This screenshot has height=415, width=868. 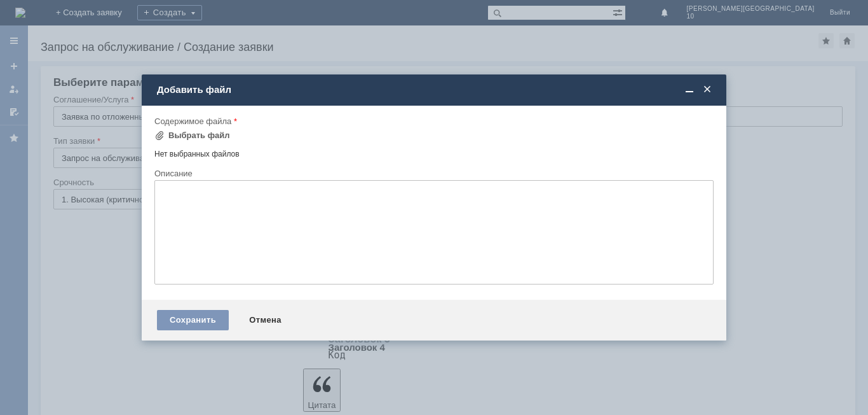 I want to click on div: Содержимое файла, so click(x=432, y=121).